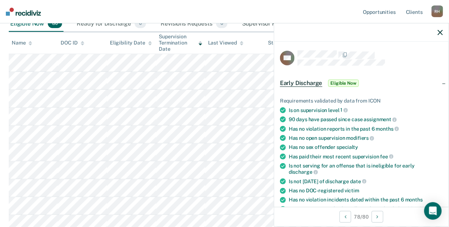  What do you see at coordinates (72, 43) in the screenshot?
I see `div: DOC ID` at bounding box center [72, 43].